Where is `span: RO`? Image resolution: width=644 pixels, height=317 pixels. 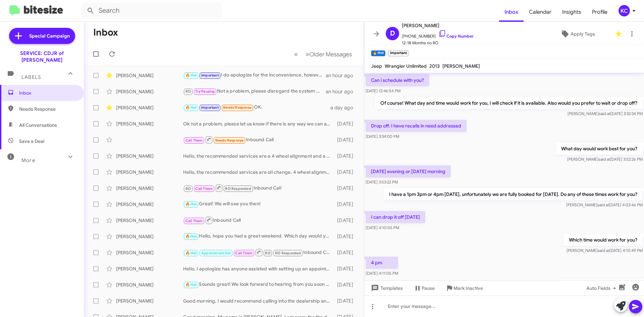
span: RO is located at coordinates (188, 189).